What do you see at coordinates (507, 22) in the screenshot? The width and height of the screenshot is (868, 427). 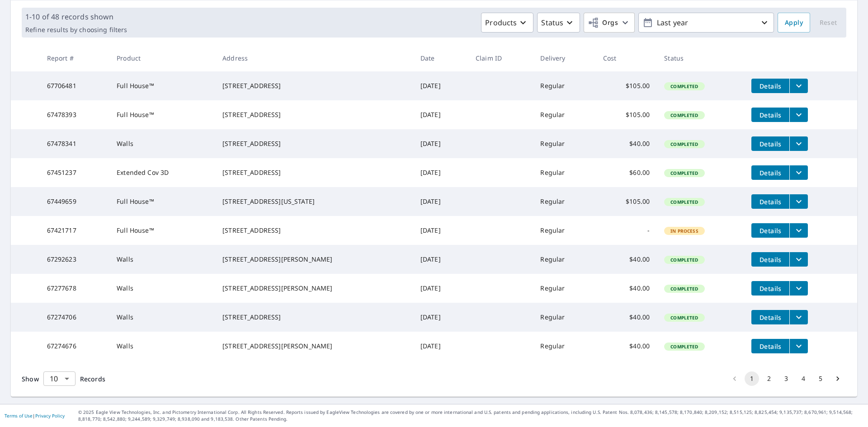 I see `button: Products` at bounding box center [507, 22].